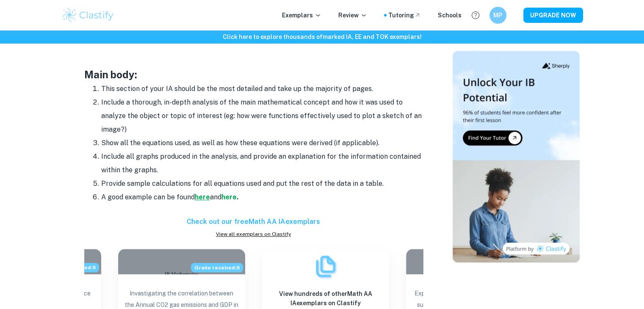 The width and height of the screenshot is (644, 309). What do you see at coordinates (450, 15) in the screenshot?
I see `div: Schools` at bounding box center [450, 15].